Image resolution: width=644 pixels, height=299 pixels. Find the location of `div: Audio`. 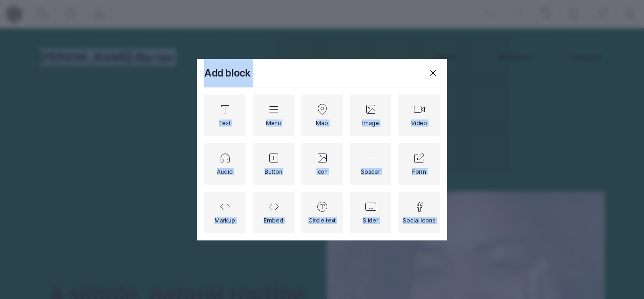

div: Audio is located at coordinates (225, 171).